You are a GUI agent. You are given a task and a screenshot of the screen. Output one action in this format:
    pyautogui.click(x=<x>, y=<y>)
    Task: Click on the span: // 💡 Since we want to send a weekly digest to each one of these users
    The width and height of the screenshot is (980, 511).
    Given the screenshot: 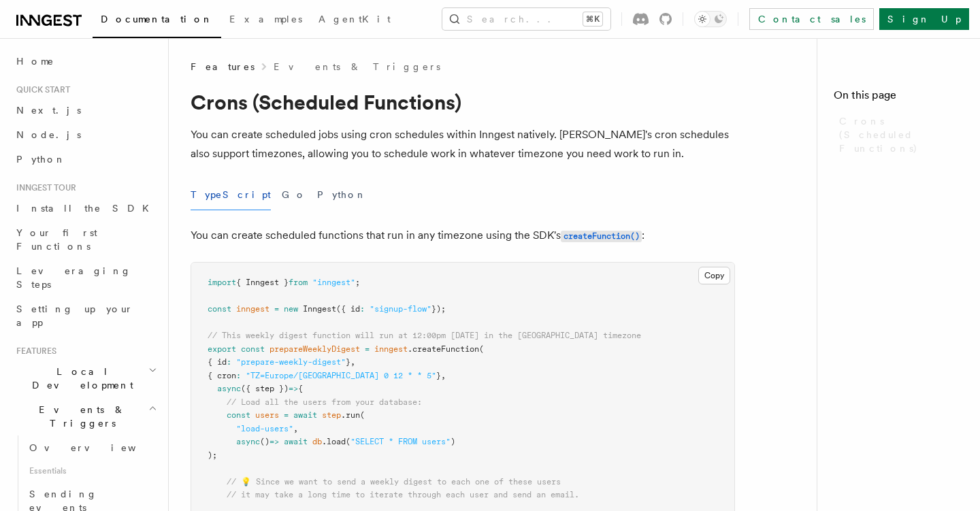 What is the action you would take?
    pyautogui.click(x=394, y=482)
    